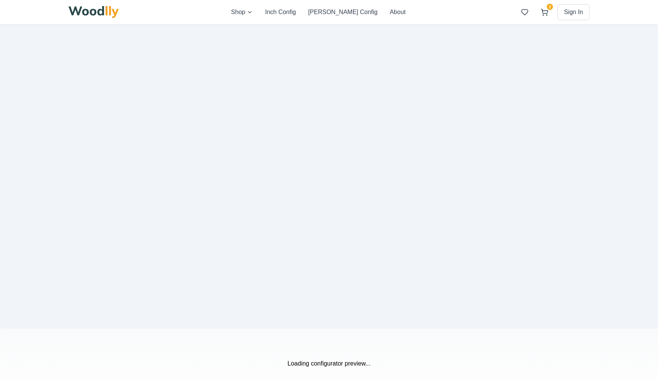  Describe the element at coordinates (550, 7) in the screenshot. I see `span: 2` at that location.